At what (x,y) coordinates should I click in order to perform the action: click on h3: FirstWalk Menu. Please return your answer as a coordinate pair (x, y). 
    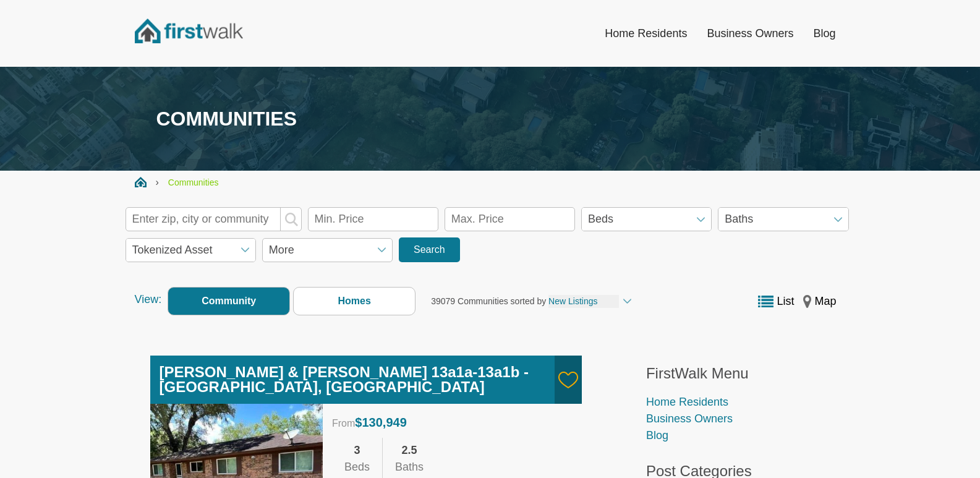
    Looking at the image, I should click on (738, 373).